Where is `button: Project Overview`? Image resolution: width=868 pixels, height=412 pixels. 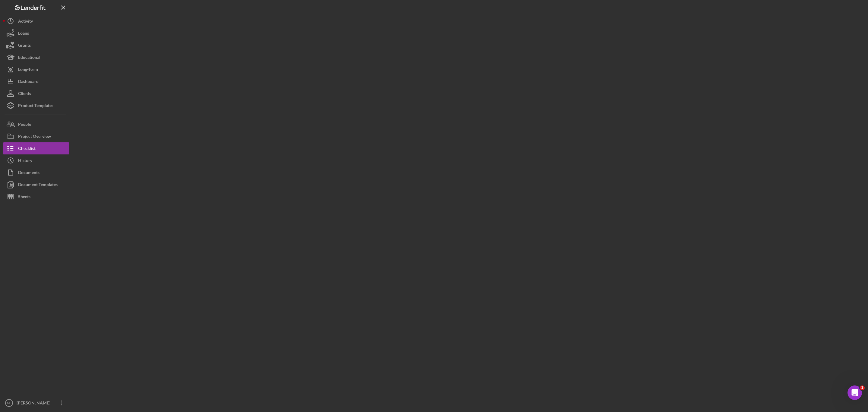
button: Project Overview is located at coordinates (36, 136).